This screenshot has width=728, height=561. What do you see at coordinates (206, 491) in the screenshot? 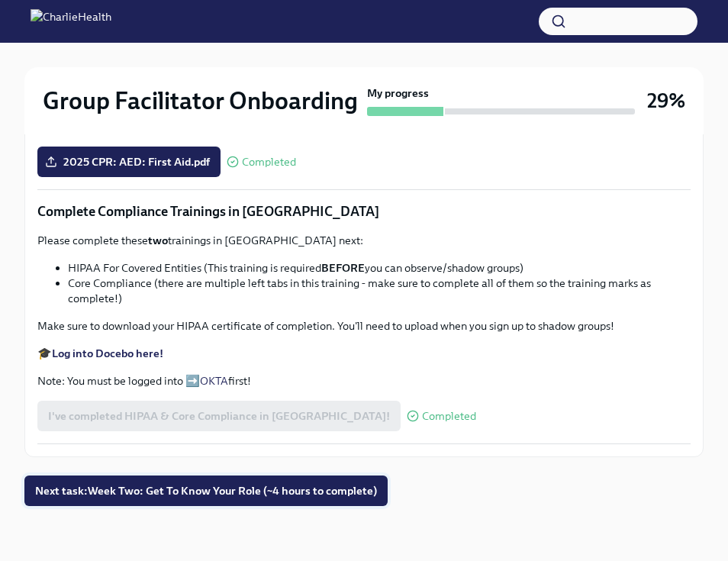
I see `button: Next task:Week Two: Get To Know Your Role (~4 hours to complete)` at bounding box center [206, 491].